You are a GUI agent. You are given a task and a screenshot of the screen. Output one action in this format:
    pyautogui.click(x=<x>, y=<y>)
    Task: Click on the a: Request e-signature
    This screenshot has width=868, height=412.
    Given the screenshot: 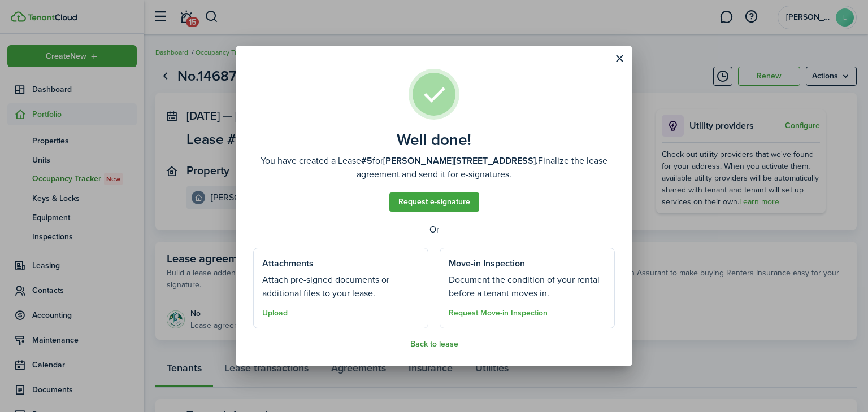 What is the action you would take?
    pyautogui.click(x=434, y=202)
    